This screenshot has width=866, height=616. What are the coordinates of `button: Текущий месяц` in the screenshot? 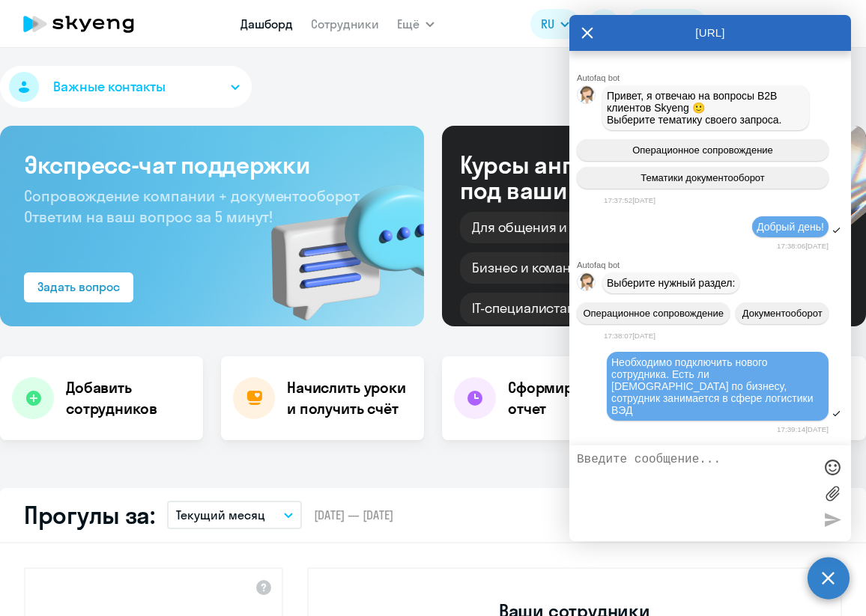 It's located at (235, 515).